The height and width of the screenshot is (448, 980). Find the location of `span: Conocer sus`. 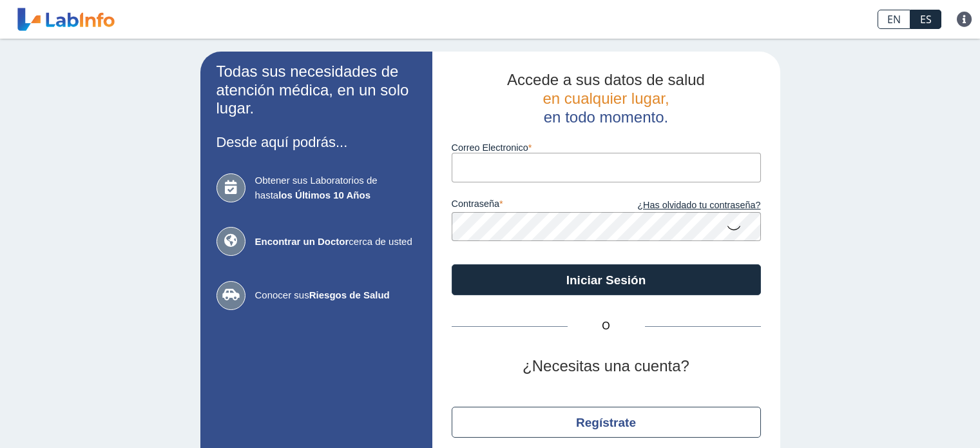

span: Conocer sus is located at coordinates (336, 295).